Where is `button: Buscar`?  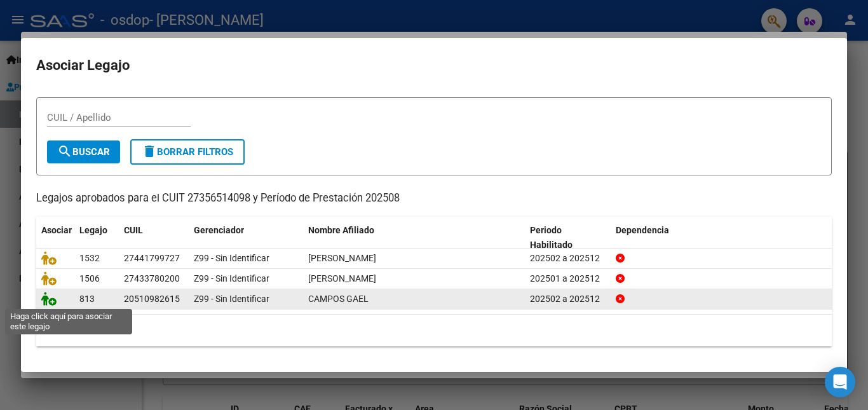
button: Buscar is located at coordinates (83, 152).